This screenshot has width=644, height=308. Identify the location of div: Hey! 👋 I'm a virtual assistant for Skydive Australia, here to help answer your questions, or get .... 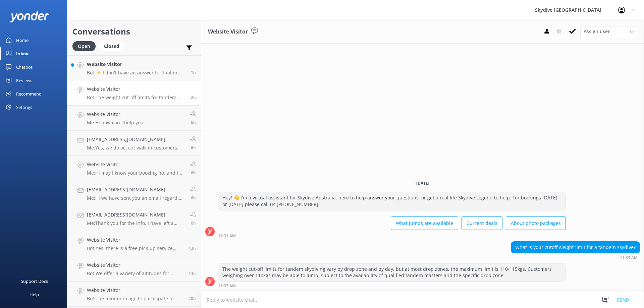
(391, 201).